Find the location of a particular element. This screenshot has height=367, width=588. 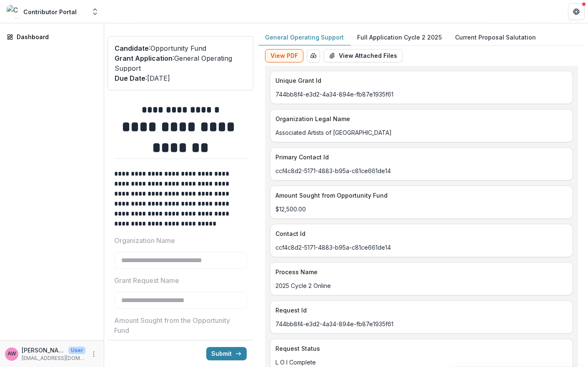

button: Get Help is located at coordinates (576, 12).